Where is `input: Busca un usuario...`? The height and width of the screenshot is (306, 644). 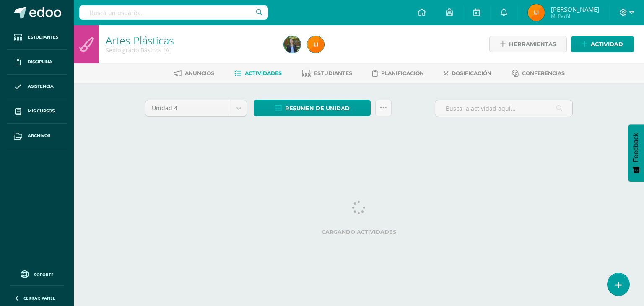
input: Busca un usuario... is located at coordinates (174, 13).